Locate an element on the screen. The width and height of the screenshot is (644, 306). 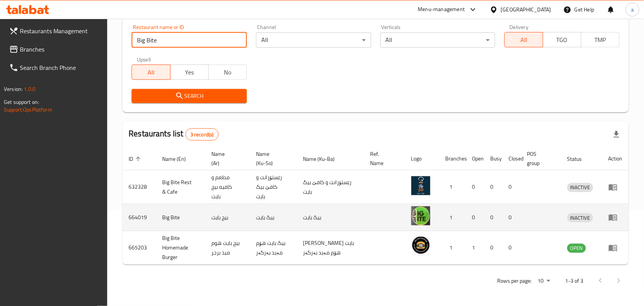
th: Open is located at coordinates (475, 158).